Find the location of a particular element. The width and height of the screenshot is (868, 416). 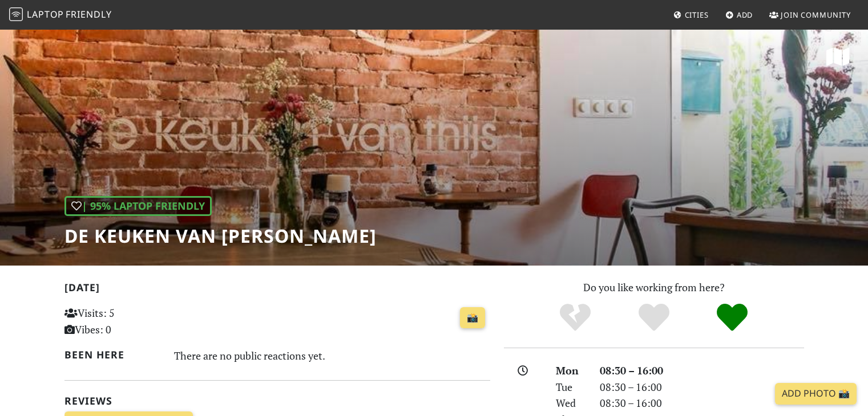

div: Tue is located at coordinates (570, 387).